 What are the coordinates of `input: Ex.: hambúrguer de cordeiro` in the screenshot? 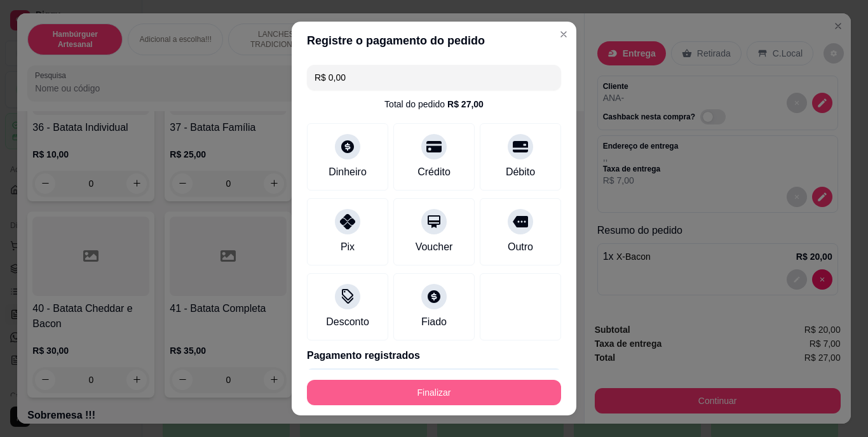 It's located at (434, 78).